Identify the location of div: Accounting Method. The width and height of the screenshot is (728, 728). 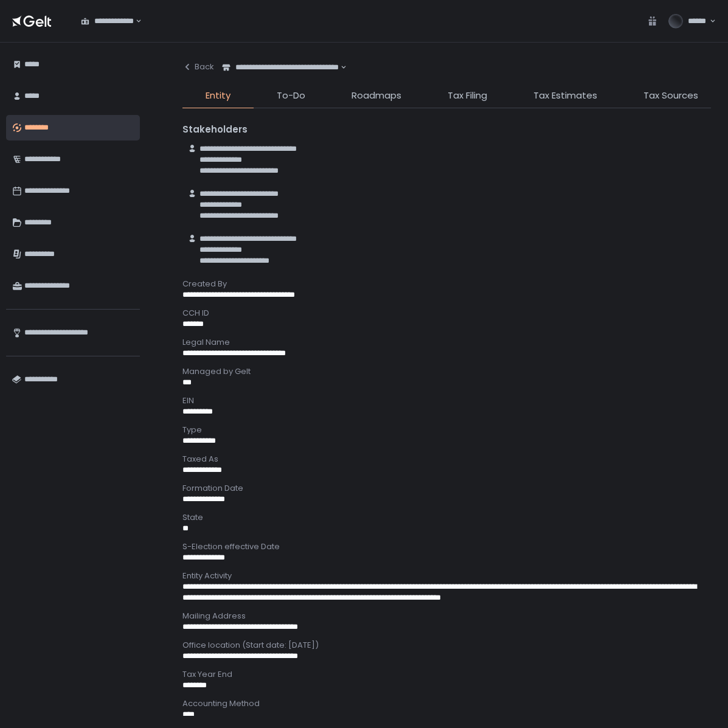
(447, 704).